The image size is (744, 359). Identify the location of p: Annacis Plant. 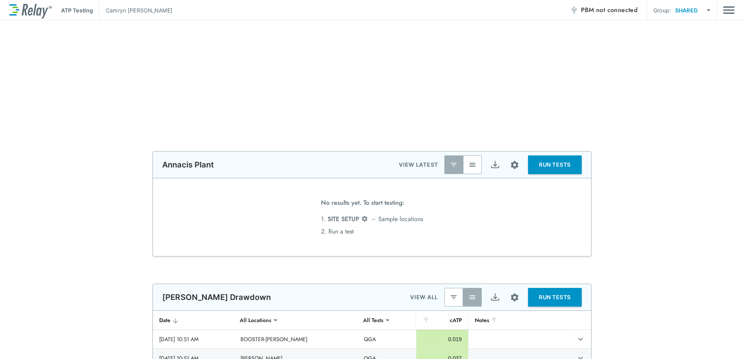
(188, 165).